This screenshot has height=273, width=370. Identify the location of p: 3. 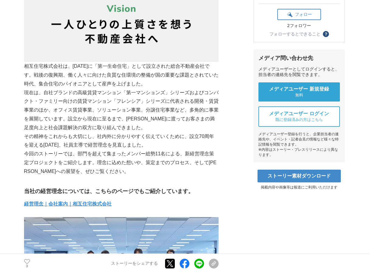
(27, 266).